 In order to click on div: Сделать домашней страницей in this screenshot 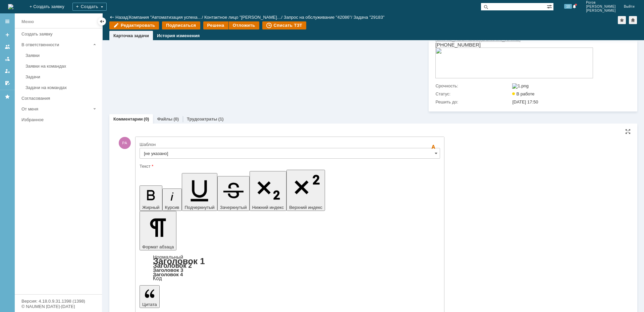, I will do `click(633, 20)`.